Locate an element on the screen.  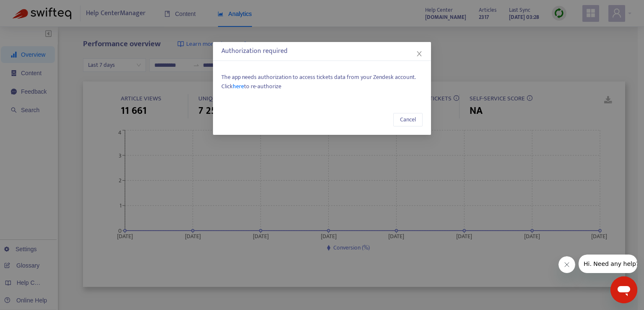
button: Cancel is located at coordinates (408, 120).